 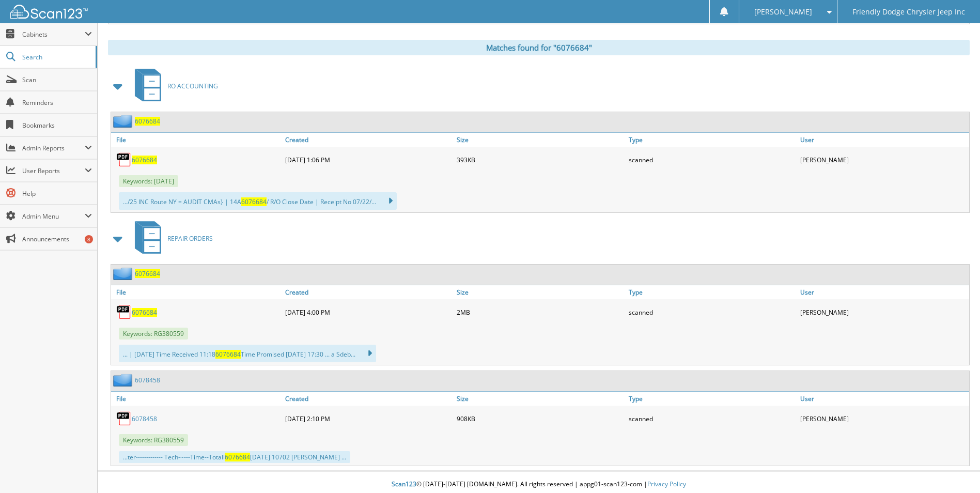 I want to click on a: RO ACCOUNTING, so click(x=173, y=86).